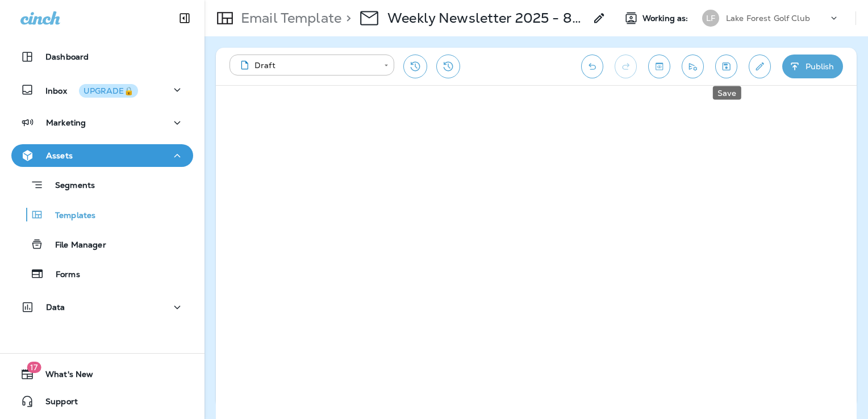 This screenshot has height=419, width=868. What do you see at coordinates (102, 156) in the screenshot?
I see `button: Assets` at bounding box center [102, 156].